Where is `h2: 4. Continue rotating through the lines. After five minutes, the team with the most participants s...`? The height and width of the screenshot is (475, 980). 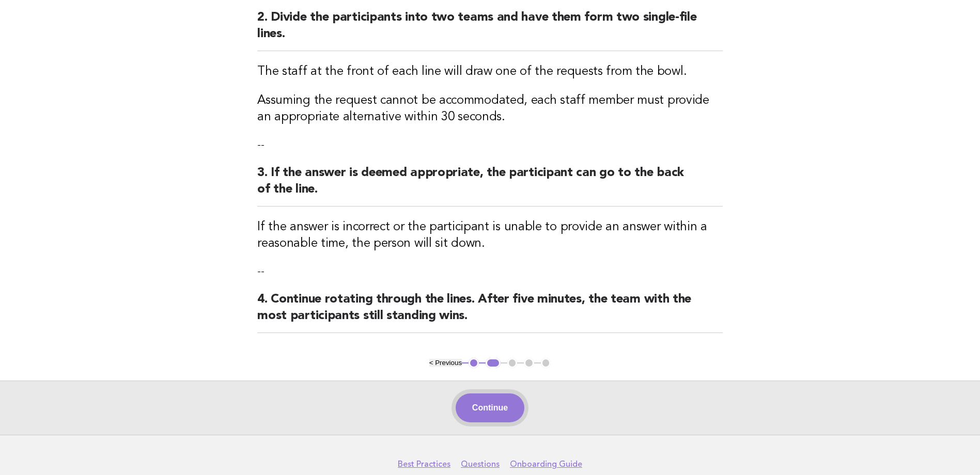 h2: 4. Continue rotating through the lines. After five minutes, the team with the most participants s... is located at coordinates (490, 312).